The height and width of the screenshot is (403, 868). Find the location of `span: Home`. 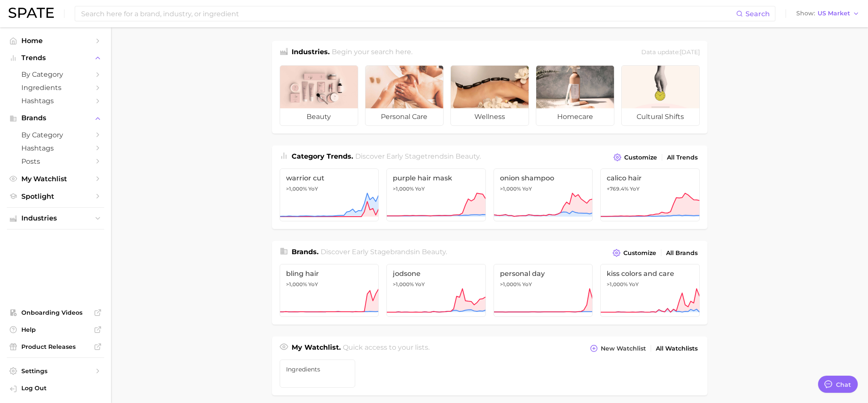

span: Home is located at coordinates (55, 40).